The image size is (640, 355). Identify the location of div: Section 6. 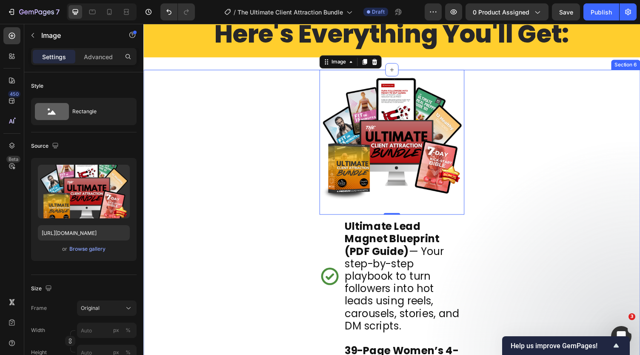
(495, 42).